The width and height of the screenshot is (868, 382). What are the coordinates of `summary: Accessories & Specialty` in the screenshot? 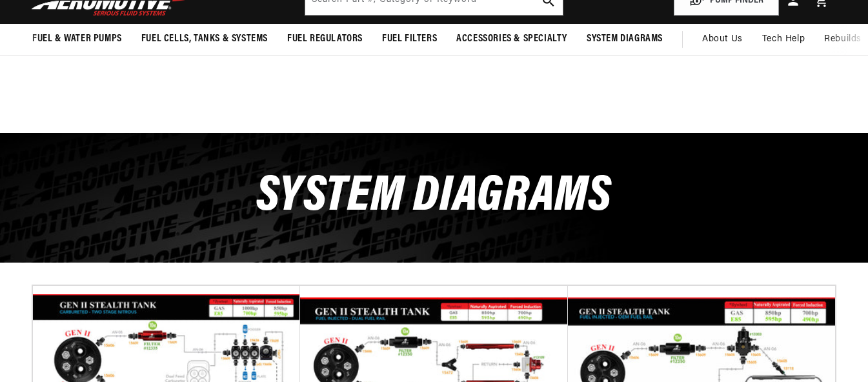 It's located at (512, 39).